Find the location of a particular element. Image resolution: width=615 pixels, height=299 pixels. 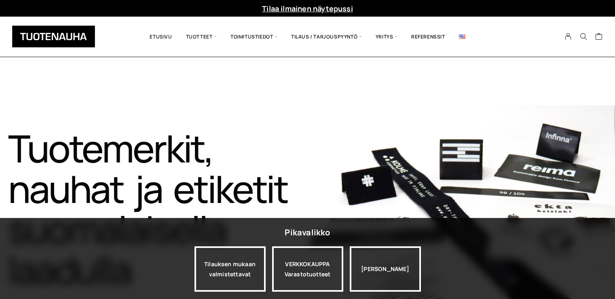

img: Tuotenauha Oy is located at coordinates (53, 36).